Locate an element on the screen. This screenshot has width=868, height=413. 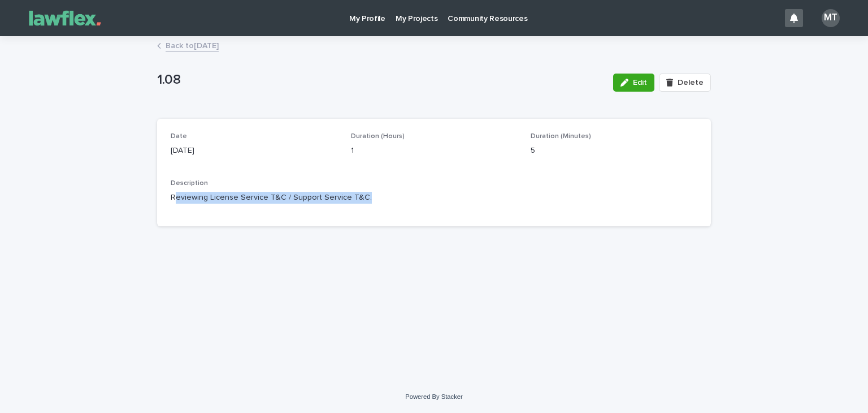
div: MT is located at coordinates (830, 18).